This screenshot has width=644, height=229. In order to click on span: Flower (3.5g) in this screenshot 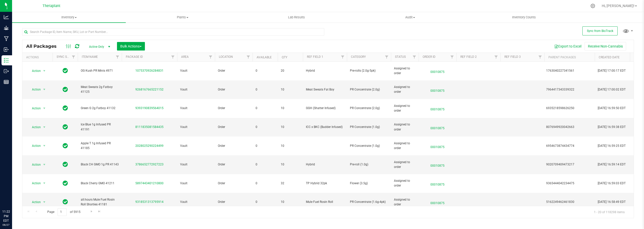, I will do `click(369, 183)`.